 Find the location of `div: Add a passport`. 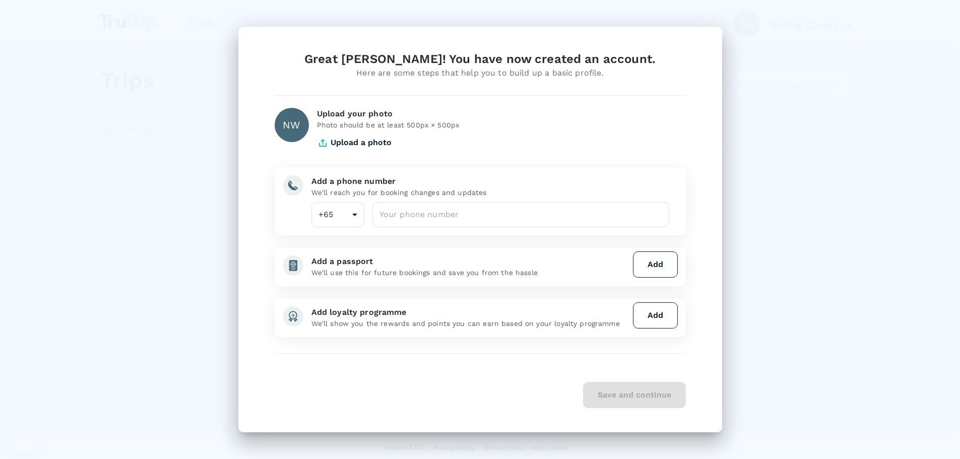

div: Add a passport is located at coordinates (470, 261).